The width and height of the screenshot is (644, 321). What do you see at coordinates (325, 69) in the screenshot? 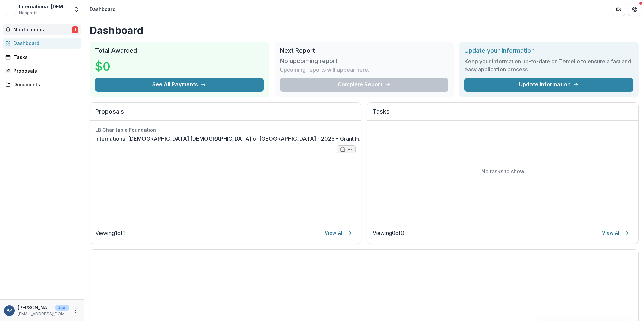
I see `p: Upcoming reports will appear here.` at bounding box center [325, 69].